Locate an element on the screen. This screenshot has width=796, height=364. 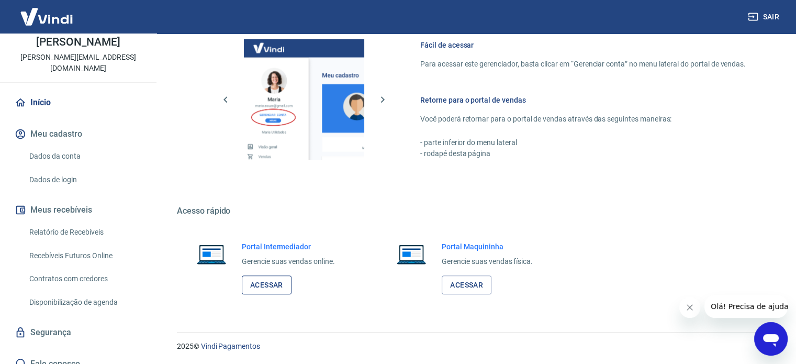
h6: Portal Intermediador is located at coordinates (288, 247).